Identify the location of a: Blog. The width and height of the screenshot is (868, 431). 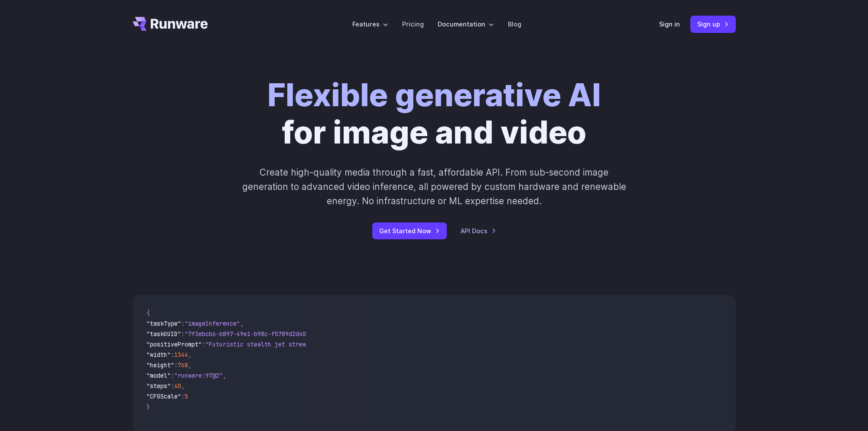
(514, 24).